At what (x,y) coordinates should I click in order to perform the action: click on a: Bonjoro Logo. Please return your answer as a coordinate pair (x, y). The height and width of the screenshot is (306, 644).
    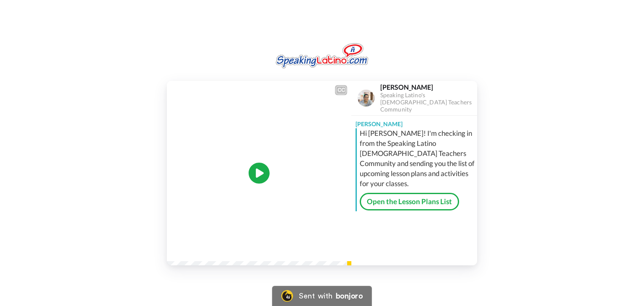
    Looking at the image, I should click on (322, 296).